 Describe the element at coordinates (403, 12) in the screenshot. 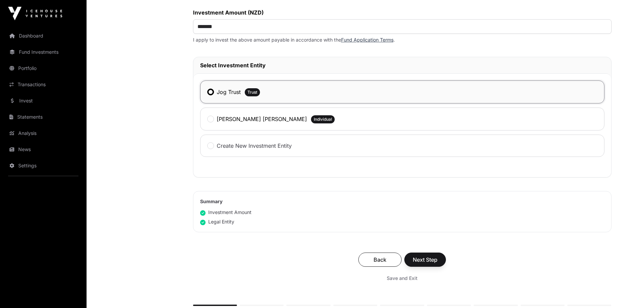

I see `label: Investment Amount (NZD)` at that location.